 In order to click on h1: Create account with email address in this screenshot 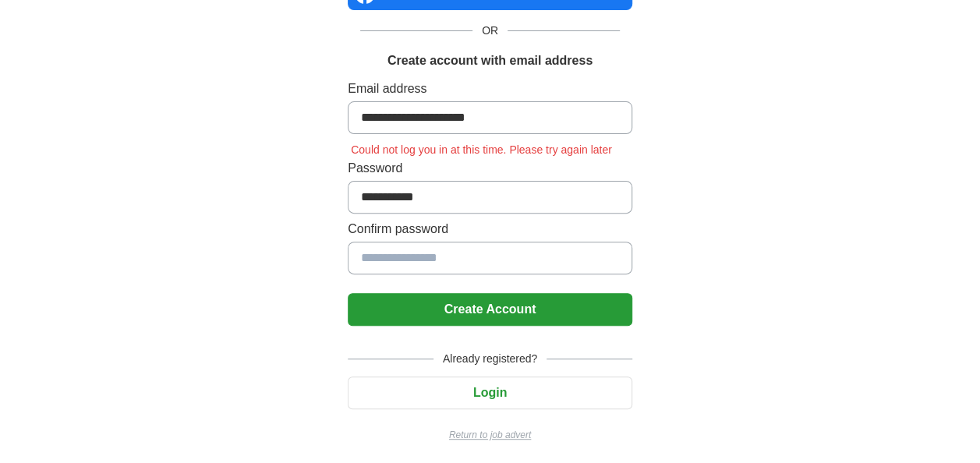, I will do `click(490, 61)`.